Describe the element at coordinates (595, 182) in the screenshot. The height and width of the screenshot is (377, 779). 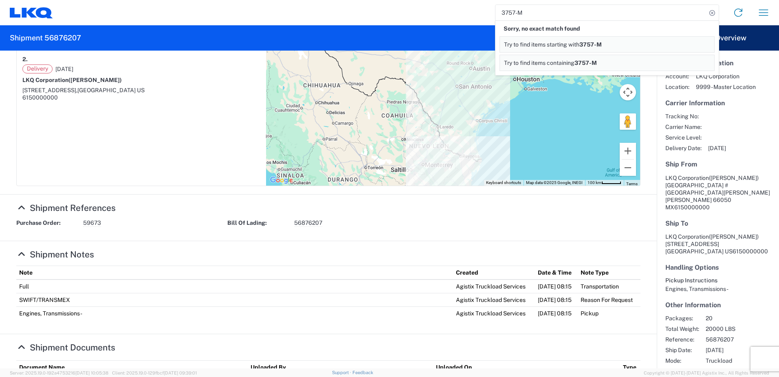
I see `span: 100 km` at that location.